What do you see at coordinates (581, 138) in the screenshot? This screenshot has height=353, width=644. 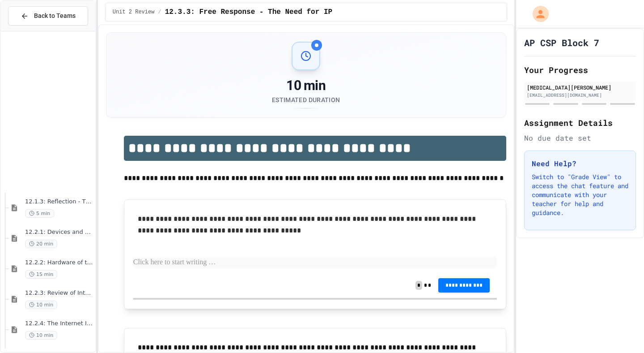 I see `div: No due date set` at bounding box center [581, 138].